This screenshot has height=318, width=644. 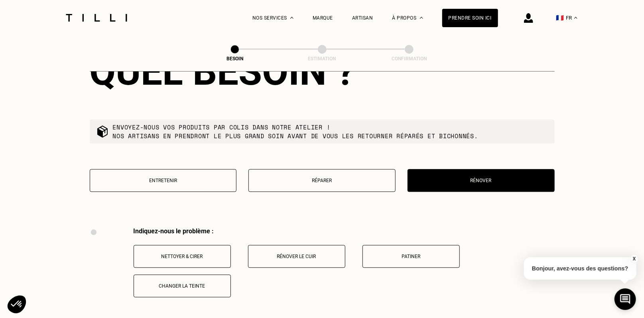 What do you see at coordinates (322, 59) in the screenshot?
I see `div: Estimation` at bounding box center [322, 59].